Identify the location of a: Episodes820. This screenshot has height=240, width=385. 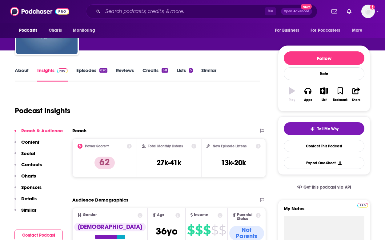
(92, 74).